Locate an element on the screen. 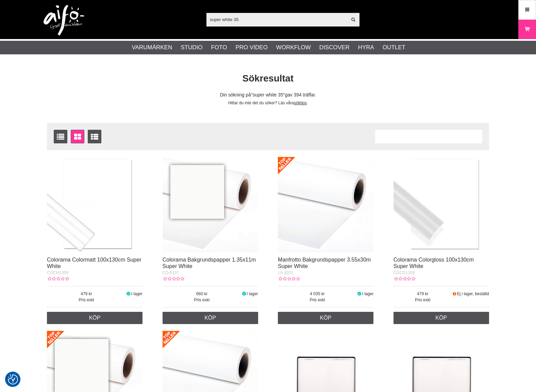 The image size is (536, 392). img: Colorama Bakgrundspapper 1.35x11m Super White is located at coordinates (210, 205).